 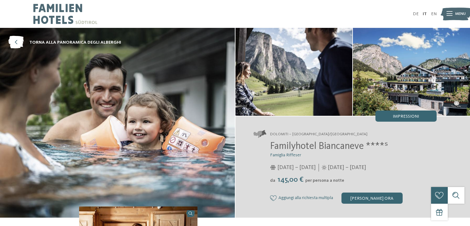 What do you see at coordinates (286, 155) in the screenshot?
I see `span: Famiglia Riffeser` at bounding box center [286, 155].